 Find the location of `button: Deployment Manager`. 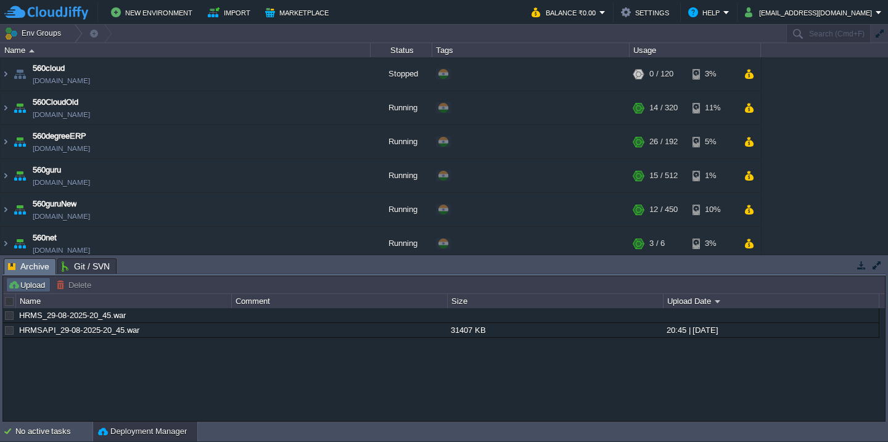

button: Deployment Manager is located at coordinates (142, 432).